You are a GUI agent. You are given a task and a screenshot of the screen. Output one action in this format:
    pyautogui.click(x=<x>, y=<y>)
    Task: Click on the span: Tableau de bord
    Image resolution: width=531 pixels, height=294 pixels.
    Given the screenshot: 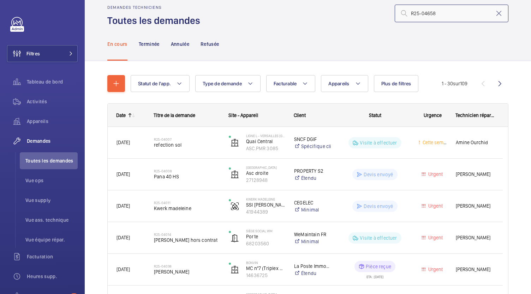 What is the action you would take?
    pyautogui.click(x=52, y=82)
    